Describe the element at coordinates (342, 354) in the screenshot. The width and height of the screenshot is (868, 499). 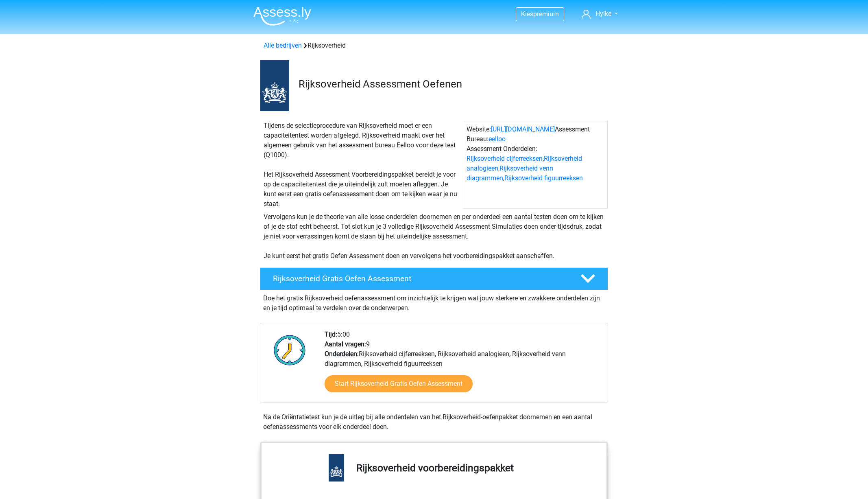
I see `b: Onderdelen:` at that location.